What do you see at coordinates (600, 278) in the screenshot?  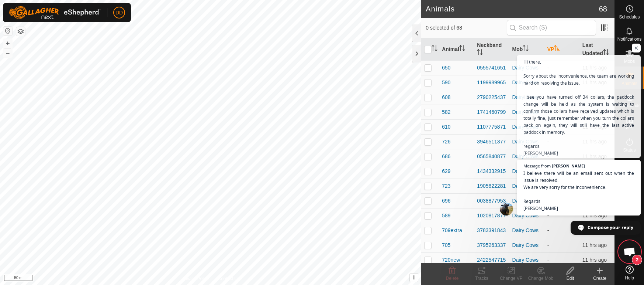 I see `div: Create` at bounding box center [600, 278].